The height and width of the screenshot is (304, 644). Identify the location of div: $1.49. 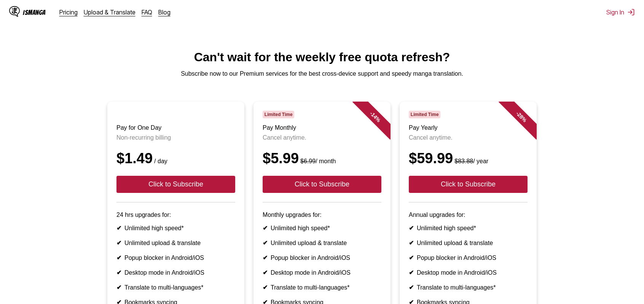
(176, 158).